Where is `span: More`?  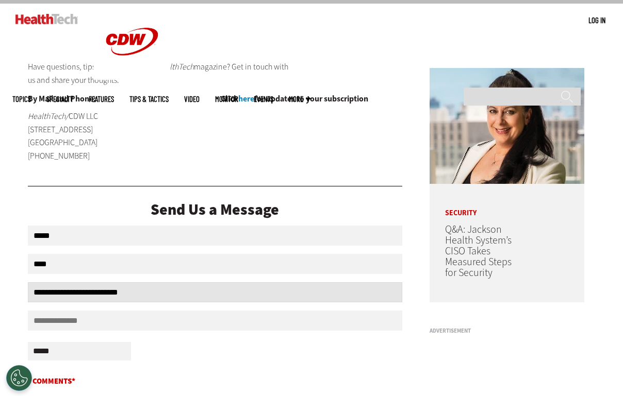
span: More is located at coordinates (299, 99).